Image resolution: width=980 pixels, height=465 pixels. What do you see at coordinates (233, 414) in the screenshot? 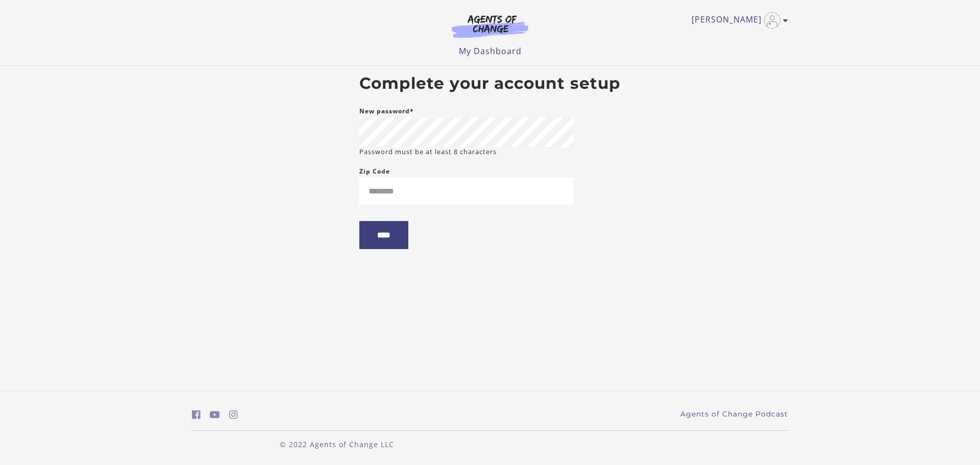
I see `i: https://www.instagram.com/agentsofchangeprep/ (Open in a new window)` at bounding box center [233, 414].